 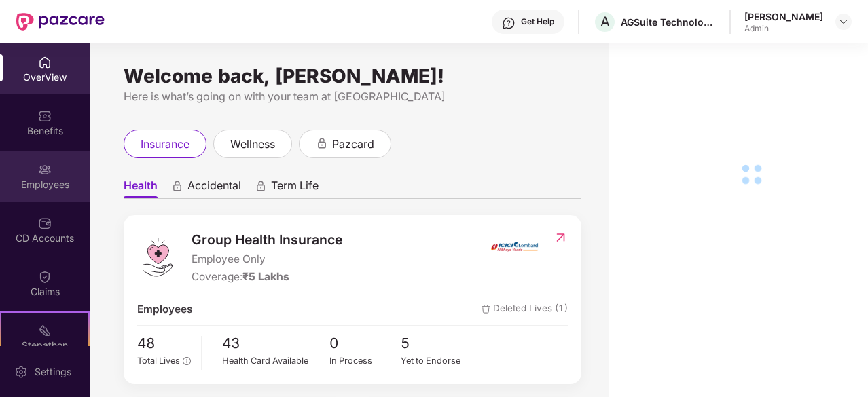 What do you see at coordinates (214, 189) in the screenshot?
I see `span: Accidental` at bounding box center [214, 189].